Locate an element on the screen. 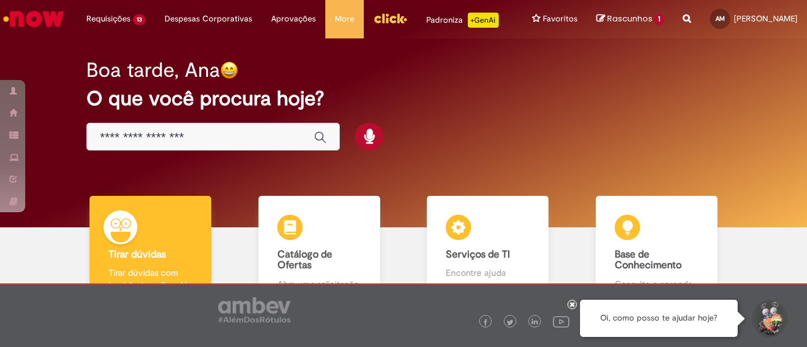  button: Iniciar Conversa de Suporte is located at coordinates (769, 319).